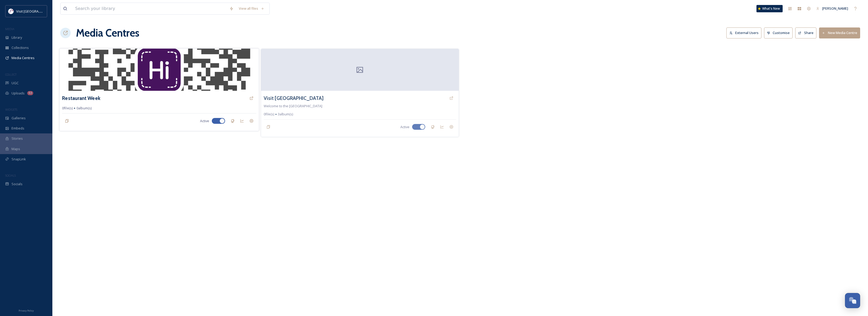 This screenshot has width=868, height=316. What do you see at coordinates (853, 301) in the screenshot?
I see `button: Open Chat` at bounding box center [853, 301].